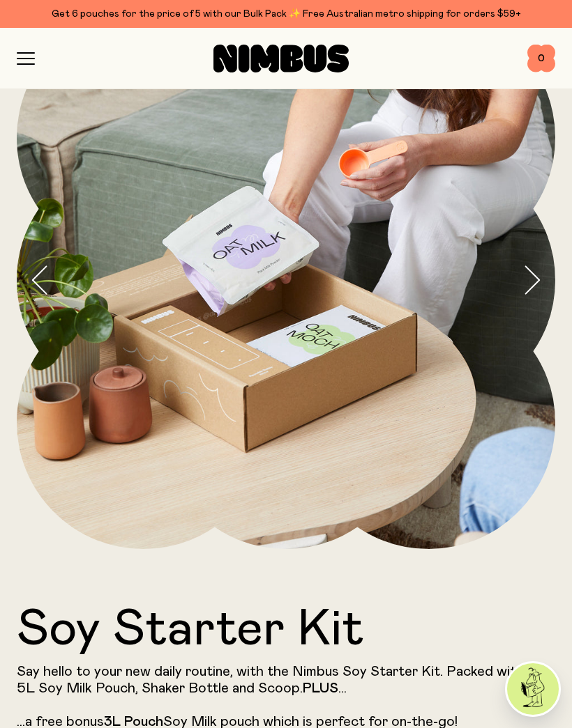 The image size is (572, 728). What do you see at coordinates (286, 630) in the screenshot?
I see `h1: Soy Starter Kit` at bounding box center [286, 630].